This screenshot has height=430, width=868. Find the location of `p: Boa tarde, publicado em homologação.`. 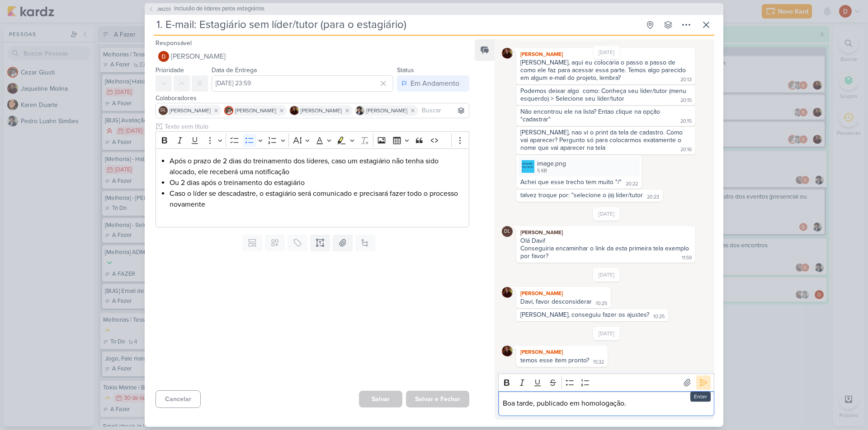

p: Boa tarde, publicado em homologação. is located at coordinates (606, 404).